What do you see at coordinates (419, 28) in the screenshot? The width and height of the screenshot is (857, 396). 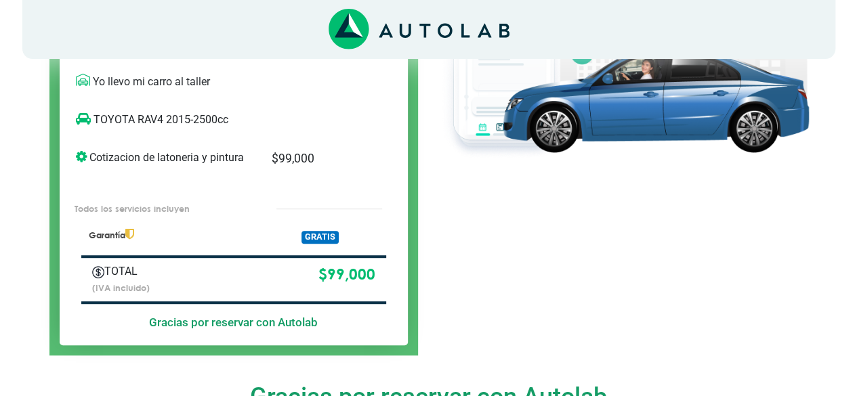 I see `a: Link al sitio de autolab` at bounding box center [419, 28].